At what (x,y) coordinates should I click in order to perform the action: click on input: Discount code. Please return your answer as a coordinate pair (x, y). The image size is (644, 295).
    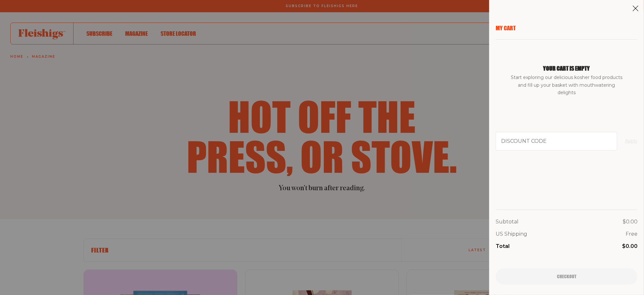
    Looking at the image, I should click on (557, 141).